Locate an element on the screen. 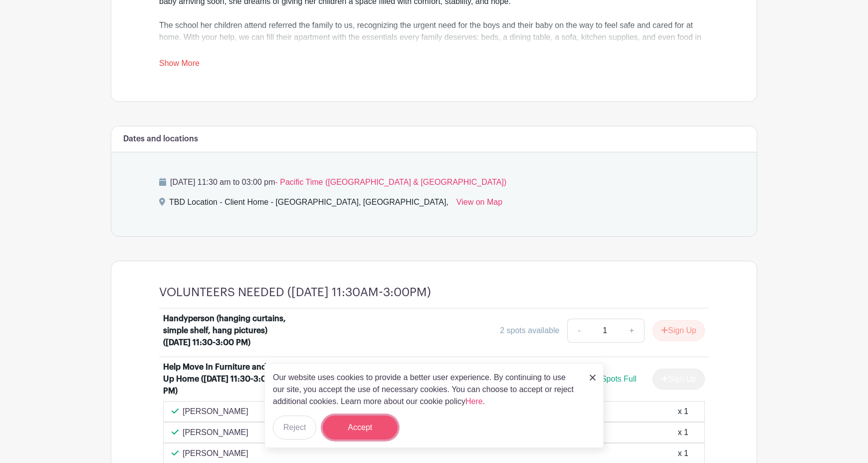 The image size is (868, 463). button: Accept is located at coordinates (360, 428).